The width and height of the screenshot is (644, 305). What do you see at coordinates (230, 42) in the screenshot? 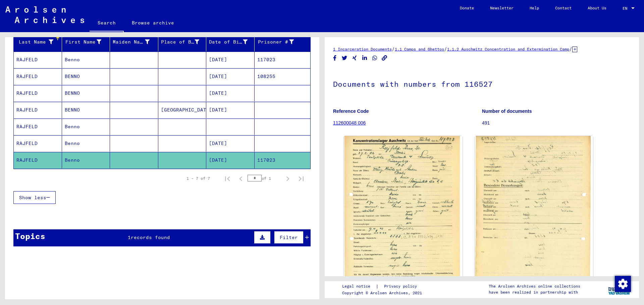
I see `mat-header-cell: Date of Birth` at bounding box center [230, 42].